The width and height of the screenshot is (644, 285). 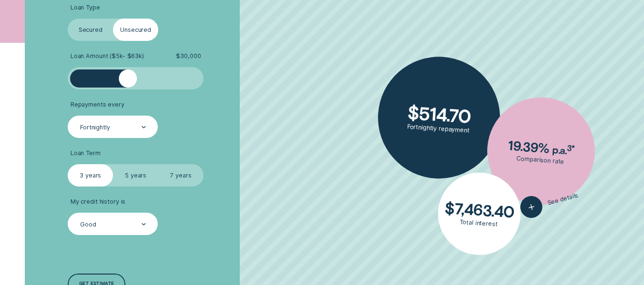 I want to click on span: See details, so click(x=563, y=199).